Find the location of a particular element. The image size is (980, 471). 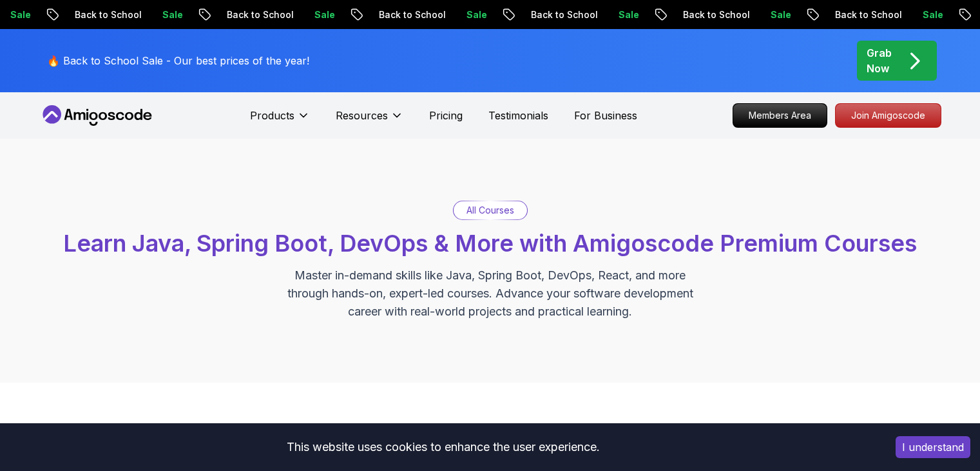

a: Join Amigoscode is located at coordinates (888, 115).